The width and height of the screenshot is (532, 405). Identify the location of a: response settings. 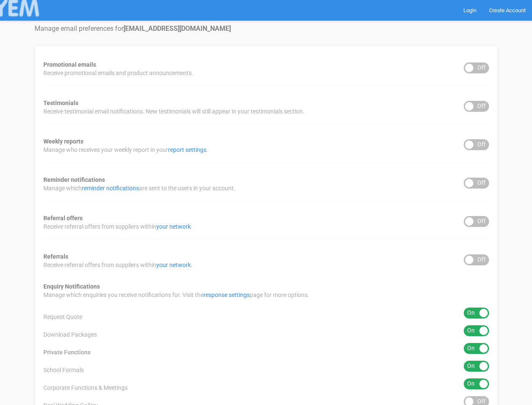
(227, 295).